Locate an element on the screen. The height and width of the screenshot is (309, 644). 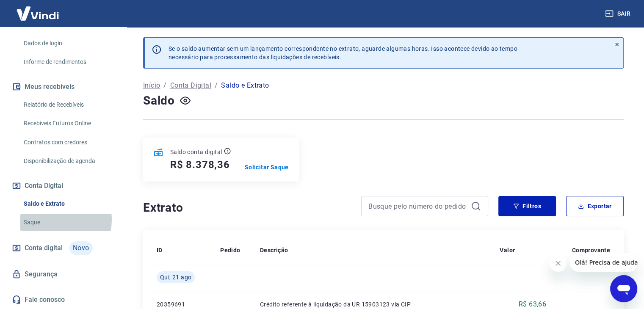
input: Busque pelo número do pedido is located at coordinates (418, 206).